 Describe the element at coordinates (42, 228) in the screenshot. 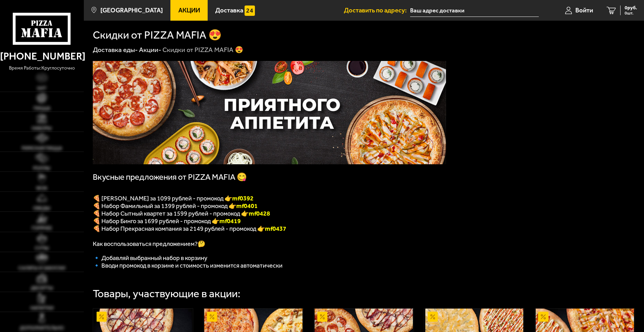

I see `span: Горячее` at that location.